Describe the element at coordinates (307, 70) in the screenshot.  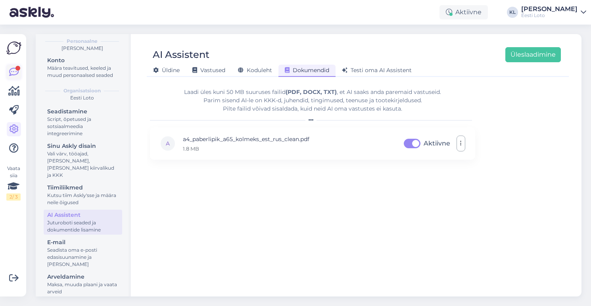
I see `span: Dokumendid` at that location.